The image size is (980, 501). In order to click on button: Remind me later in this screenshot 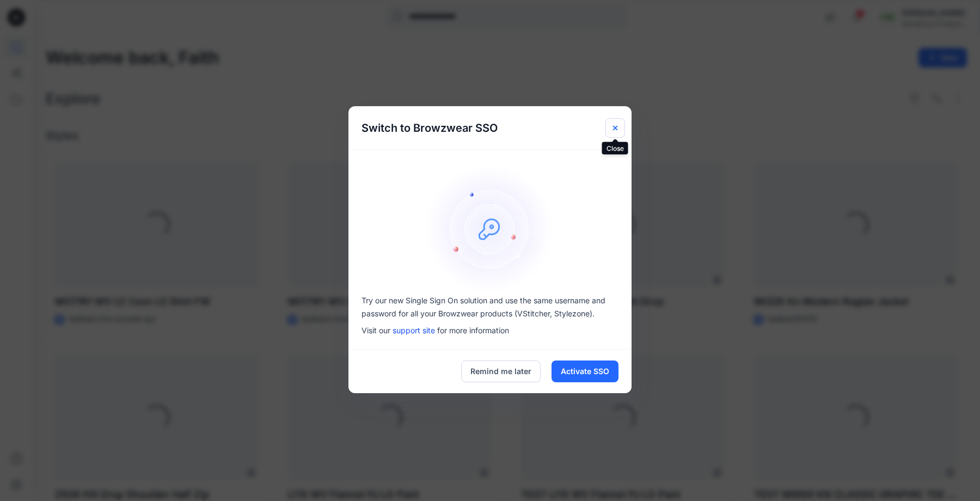, I will do `click(501, 372)`.